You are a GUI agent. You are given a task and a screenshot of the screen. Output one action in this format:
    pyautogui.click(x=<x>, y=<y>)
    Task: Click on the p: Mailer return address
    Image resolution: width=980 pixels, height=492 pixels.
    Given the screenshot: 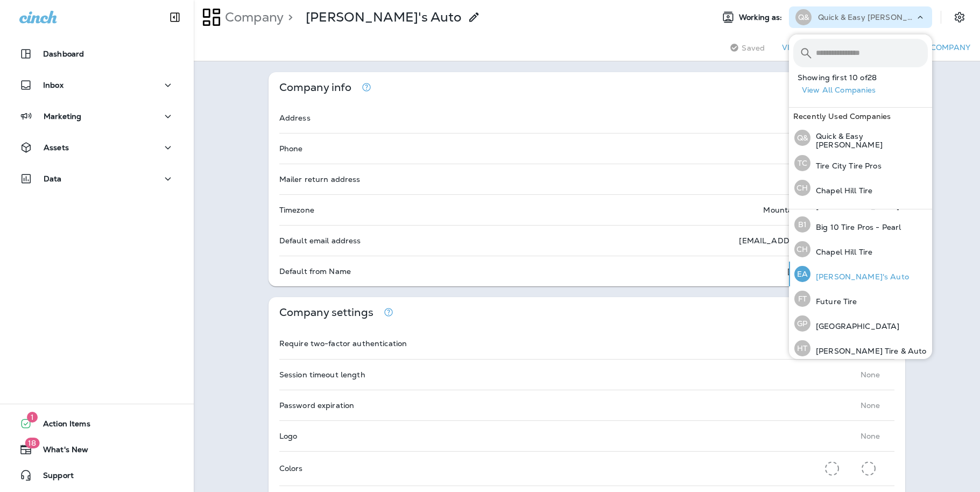 What is the action you would take?
    pyautogui.click(x=319, y=179)
    